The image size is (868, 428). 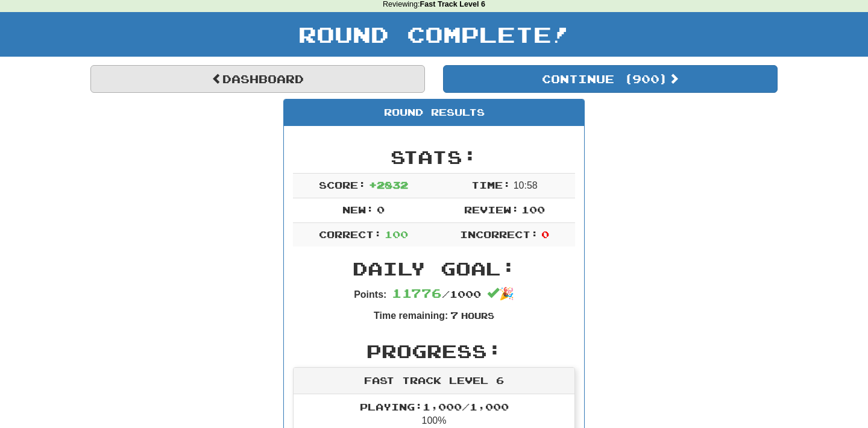 What do you see at coordinates (417, 293) in the screenshot?
I see `span: 11776` at bounding box center [417, 293].